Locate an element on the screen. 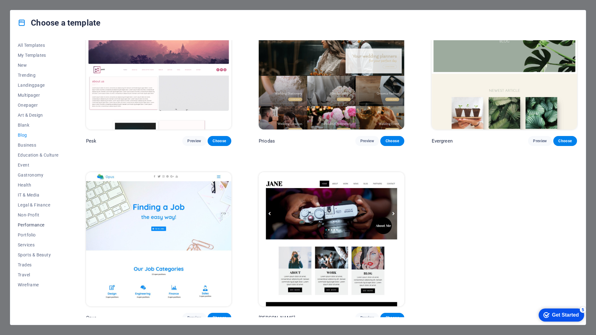 This screenshot has width=596, height=335. div: Get Started 5 items remaining, 0% complete is located at coordinates (28, 10).